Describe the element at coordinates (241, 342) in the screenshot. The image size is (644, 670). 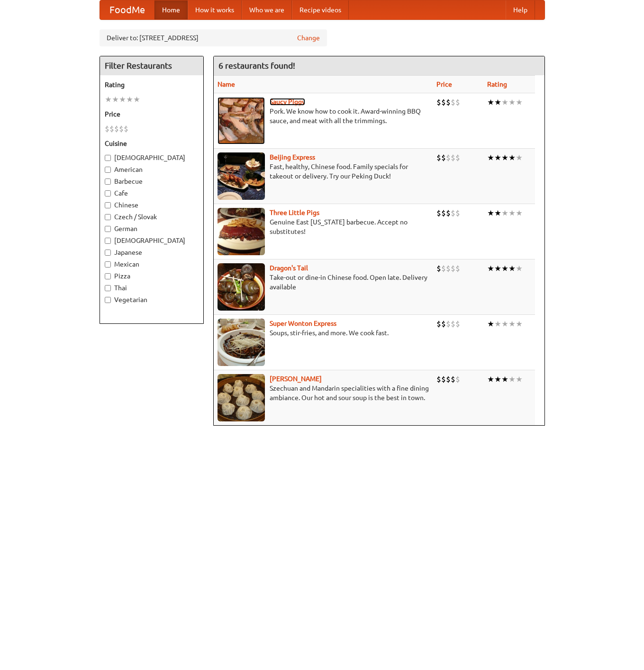
I see `img: superwonton.jpg` at that location.